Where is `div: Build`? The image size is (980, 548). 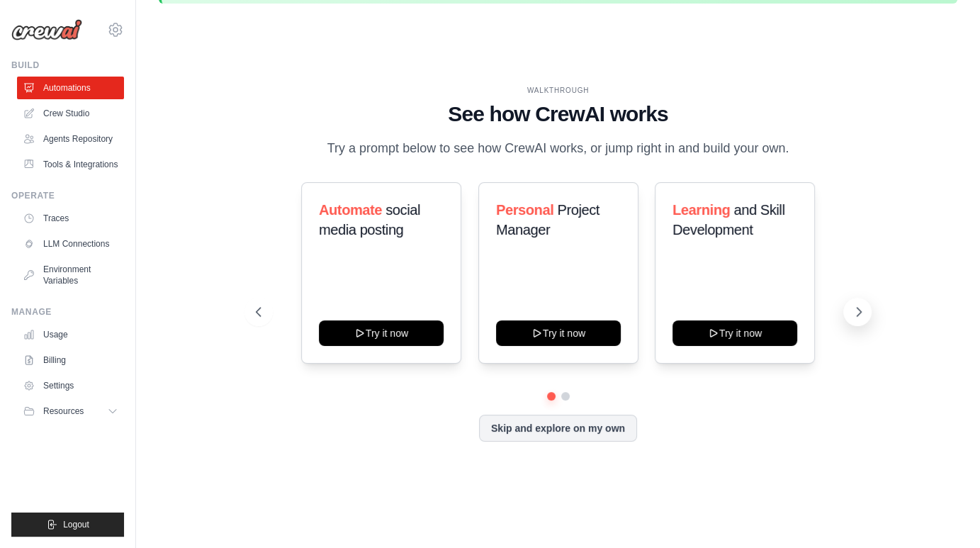 div: Build is located at coordinates (68, 65).